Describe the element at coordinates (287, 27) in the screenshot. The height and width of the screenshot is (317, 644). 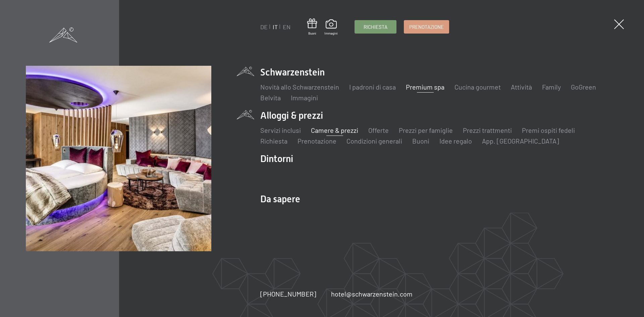
I see `a: EN` at that location.